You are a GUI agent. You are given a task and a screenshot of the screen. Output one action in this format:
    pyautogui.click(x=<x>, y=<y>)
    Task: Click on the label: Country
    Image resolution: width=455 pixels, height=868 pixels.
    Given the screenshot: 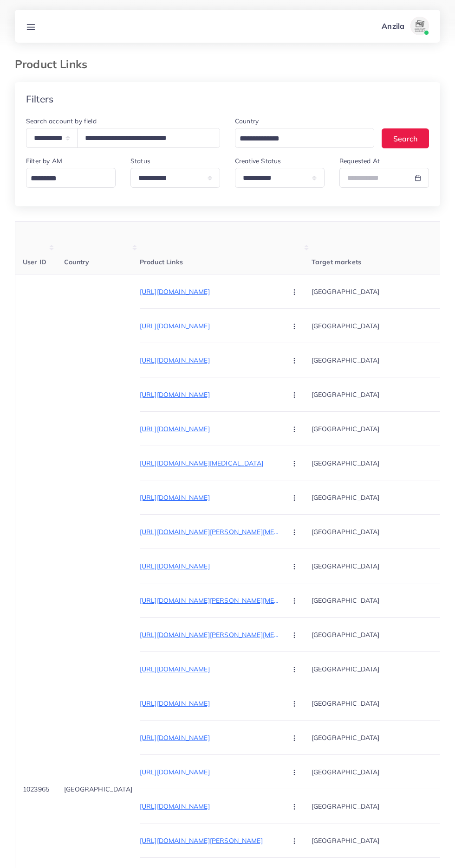 What is the action you would take?
    pyautogui.click(x=247, y=121)
    